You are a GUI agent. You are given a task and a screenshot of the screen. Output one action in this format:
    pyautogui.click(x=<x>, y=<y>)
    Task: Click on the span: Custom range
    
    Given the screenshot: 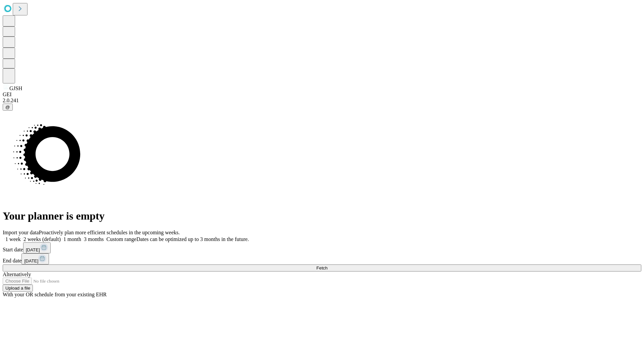 What is the action you would take?
    pyautogui.click(x=121, y=239)
    